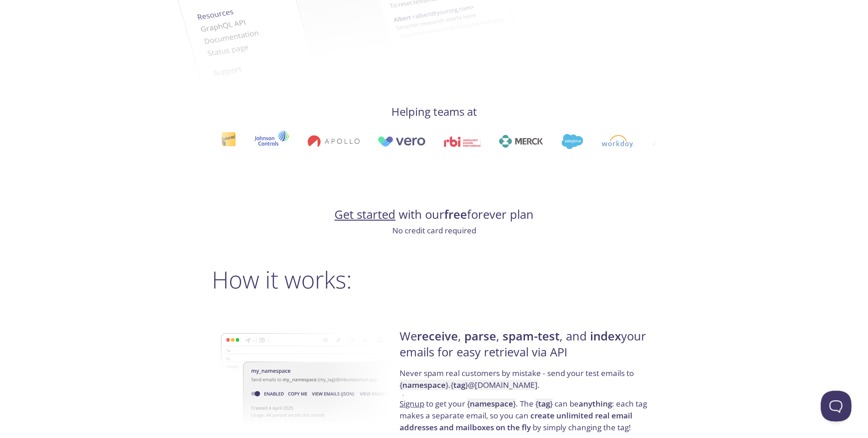 Image resolution: width=868 pixels, height=438 pixels. Describe the element at coordinates (618, 141) in the screenshot. I see `img: workday` at that location.